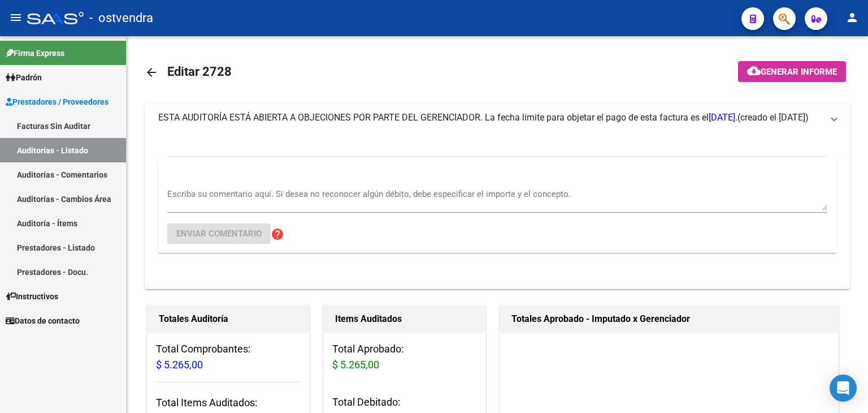  Describe the element at coordinates (151, 72) in the screenshot. I see `mat-icon: arrow_back` at that location.